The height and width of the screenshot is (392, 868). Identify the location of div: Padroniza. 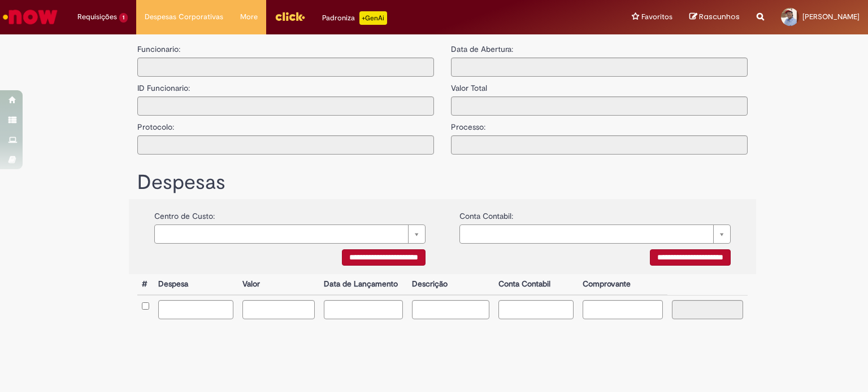
(354, 18).